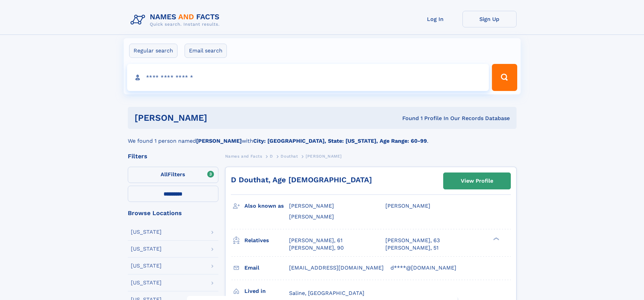 This screenshot has width=644, height=300. Describe the element at coordinates (477, 181) in the screenshot. I see `a: View Profile` at that location.